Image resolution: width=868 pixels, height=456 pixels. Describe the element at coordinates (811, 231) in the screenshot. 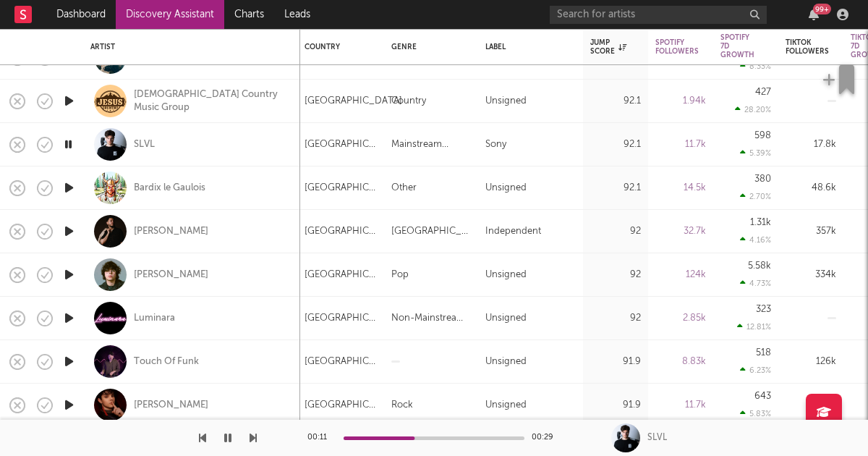

I see `div: 357k` at that location.